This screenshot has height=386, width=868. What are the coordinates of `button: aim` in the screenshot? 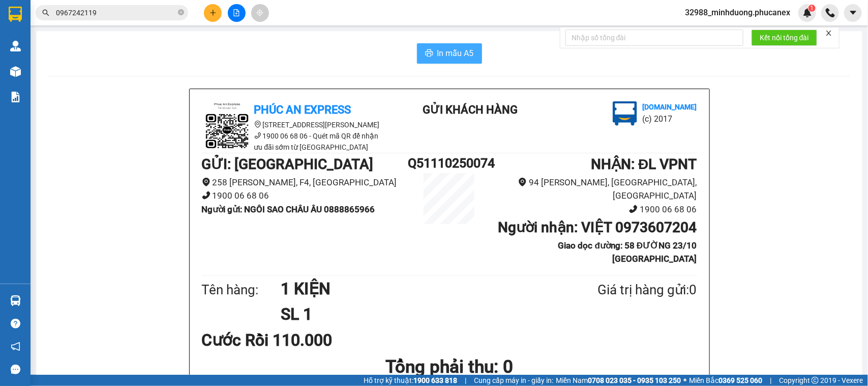 It's located at (260, 13).